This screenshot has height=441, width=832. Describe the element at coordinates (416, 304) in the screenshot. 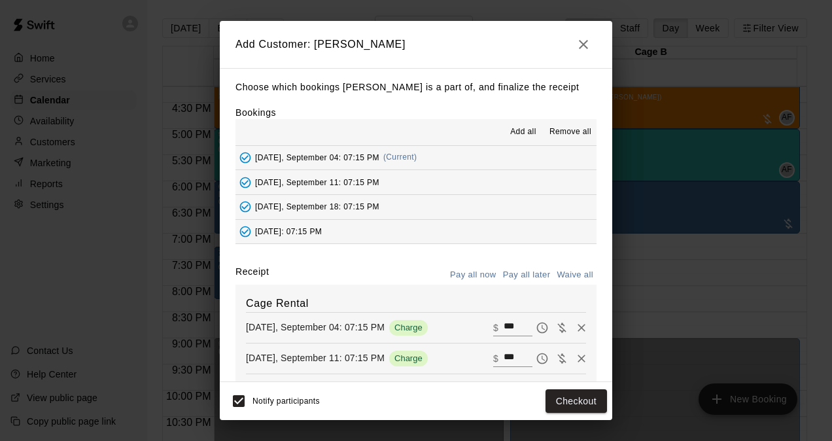

I see `h6: Cage Rental` at that location.